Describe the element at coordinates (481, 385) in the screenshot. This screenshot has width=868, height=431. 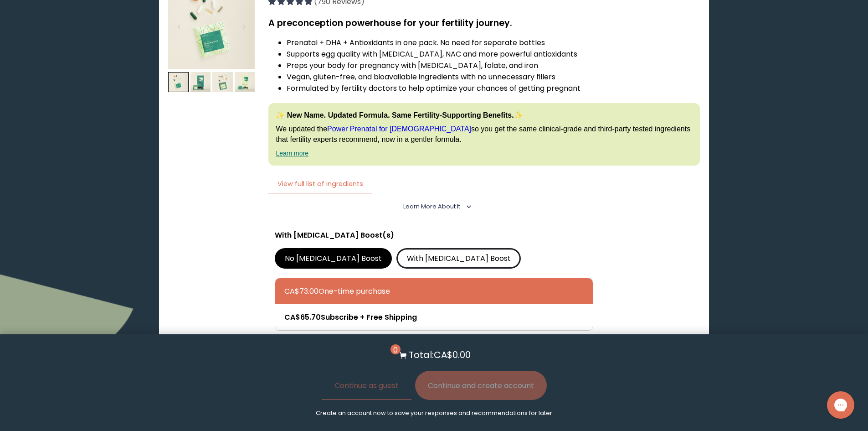
I see `button: Continue and create account` at that location.